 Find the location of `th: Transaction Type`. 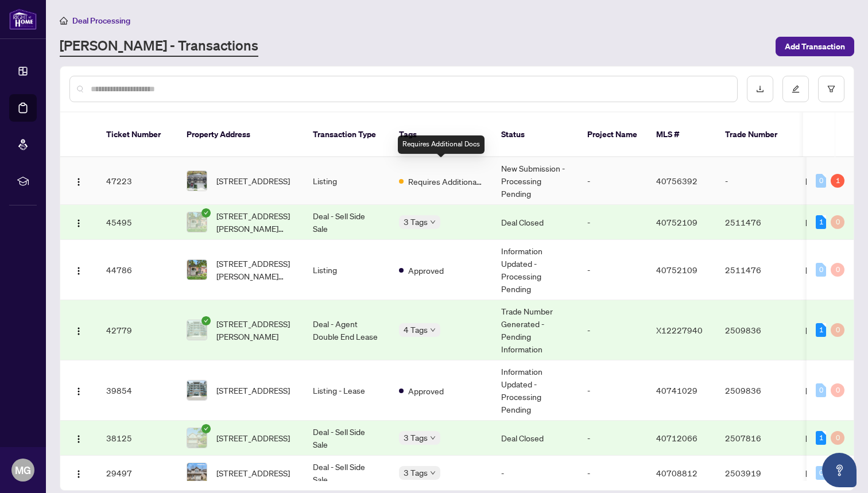

th: Transaction Type is located at coordinates (347, 135).